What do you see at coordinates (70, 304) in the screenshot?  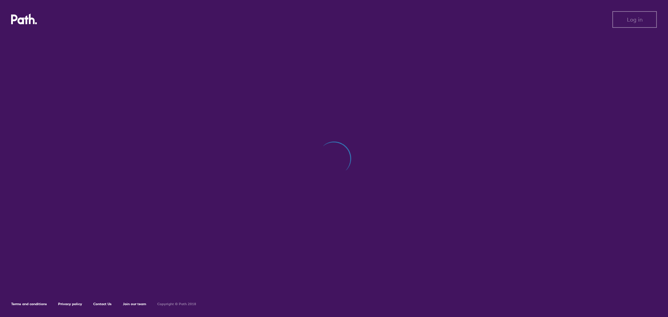 I see `a: Privacy policy` at bounding box center [70, 304].